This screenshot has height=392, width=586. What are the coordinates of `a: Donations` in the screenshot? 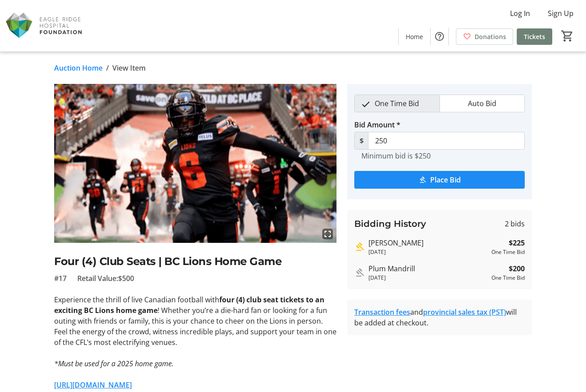 It's located at (484, 36).